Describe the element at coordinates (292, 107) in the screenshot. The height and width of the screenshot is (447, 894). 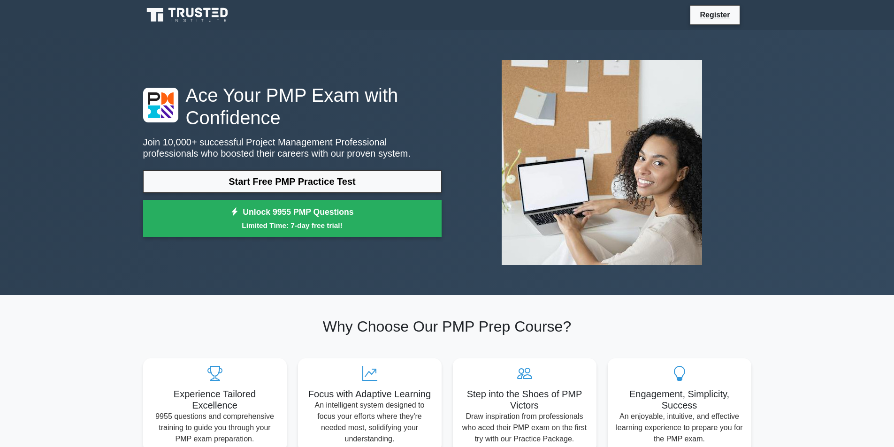
I see `h1: Ace Your PMP Exam with Confidence` at that location.